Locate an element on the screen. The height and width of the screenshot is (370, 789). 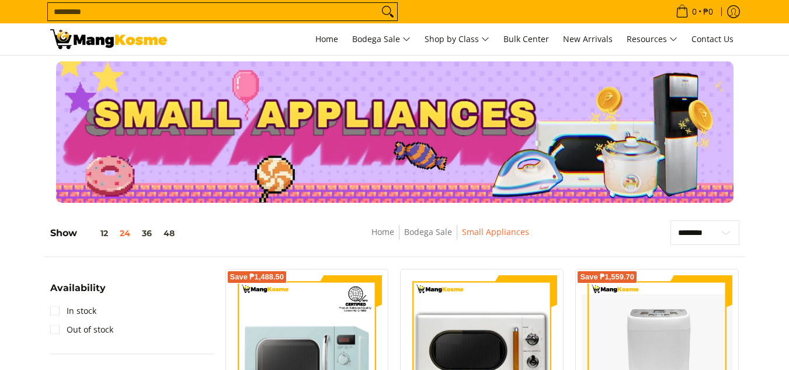
button: 48 is located at coordinates (169, 233).